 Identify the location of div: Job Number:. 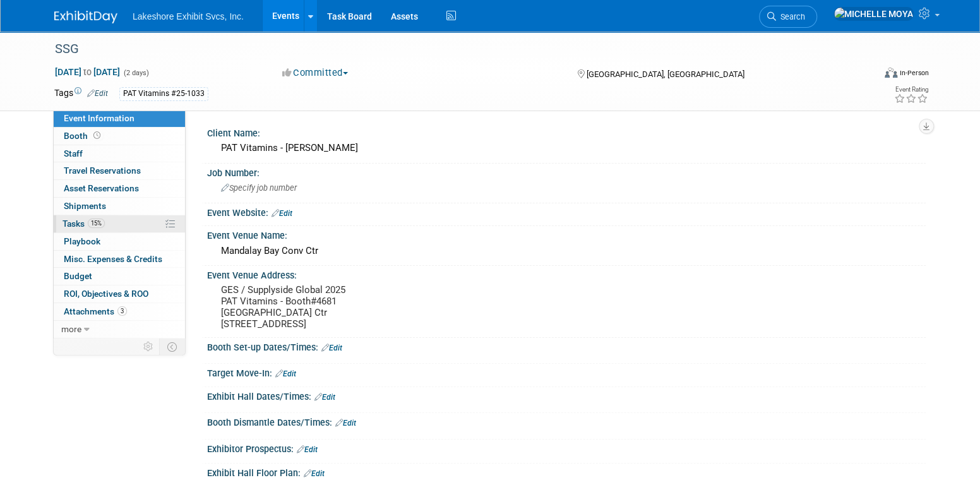
(567, 171).